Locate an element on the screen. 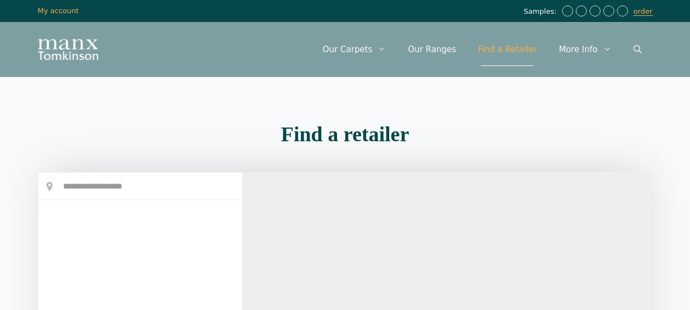  span: Samples: is located at coordinates (542, 12).